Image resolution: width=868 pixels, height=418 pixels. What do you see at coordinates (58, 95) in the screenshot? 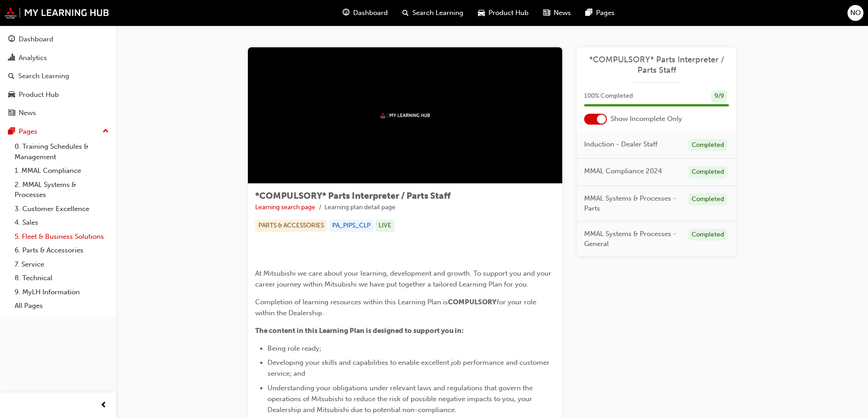
I see `a: Product Hub` at bounding box center [58, 95].